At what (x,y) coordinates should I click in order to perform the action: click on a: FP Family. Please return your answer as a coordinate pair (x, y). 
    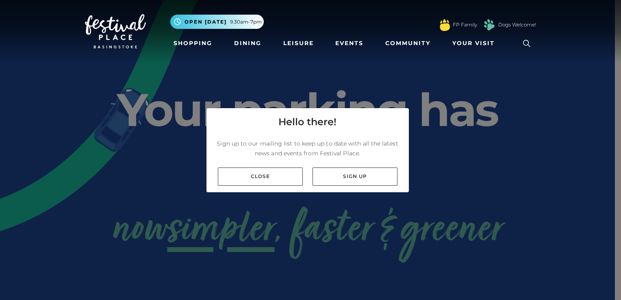
    Looking at the image, I should click on (465, 25).